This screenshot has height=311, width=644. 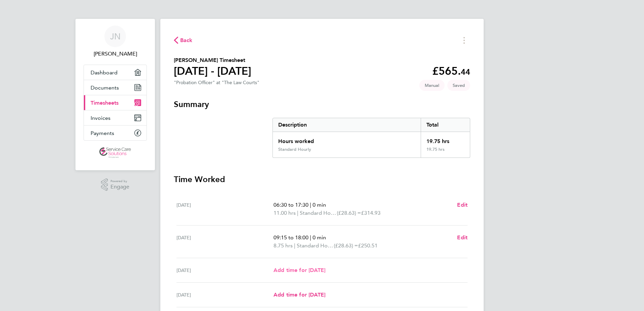 I want to click on div: Total, so click(x=445, y=125).